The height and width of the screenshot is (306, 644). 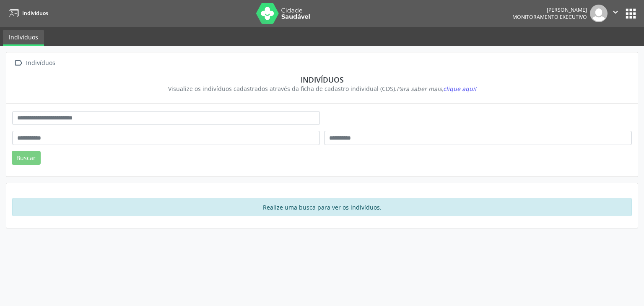 I want to click on div: Visualize os indivíduos cadastrados através da ficha de cadastro individual (CDS)., so click(x=322, y=88).